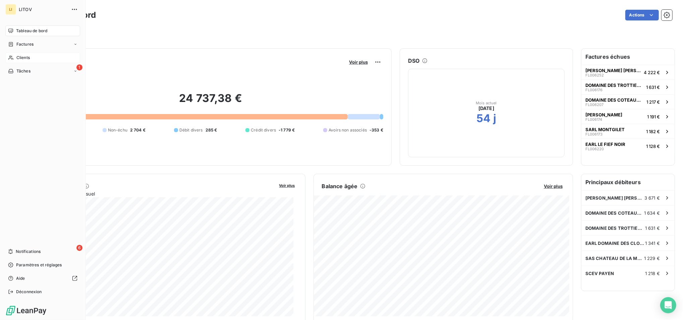  Describe the element at coordinates (605, 129) in the screenshot. I see `span: SARL MONTGILET` at that location.